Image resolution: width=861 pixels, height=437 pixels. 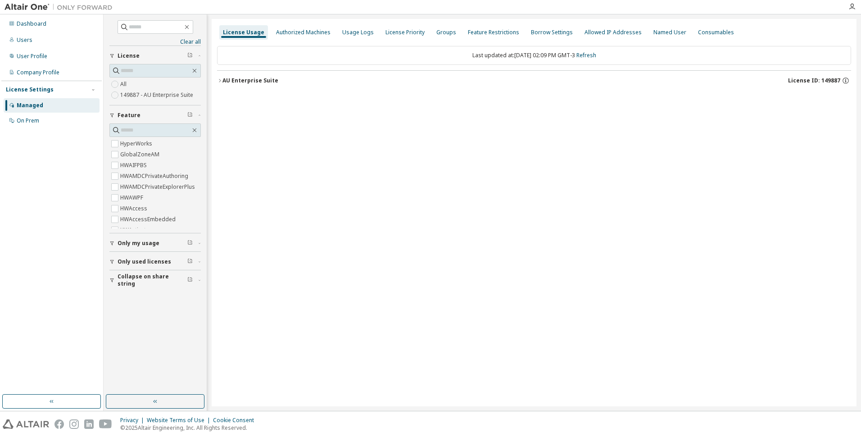 I want to click on div: AU Enterprise Suite, so click(x=250, y=81).